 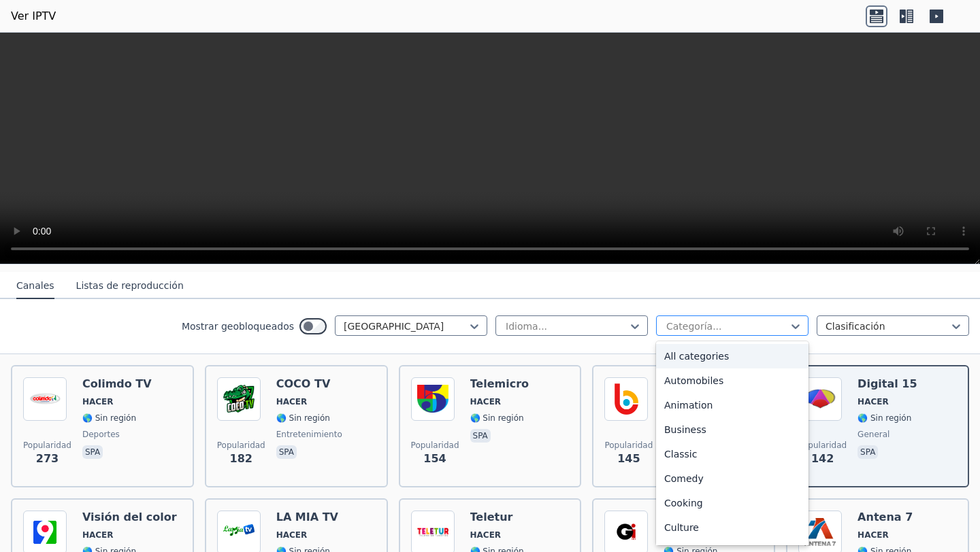 What do you see at coordinates (47, 459) in the screenshot?
I see `font: 273` at bounding box center [47, 459].